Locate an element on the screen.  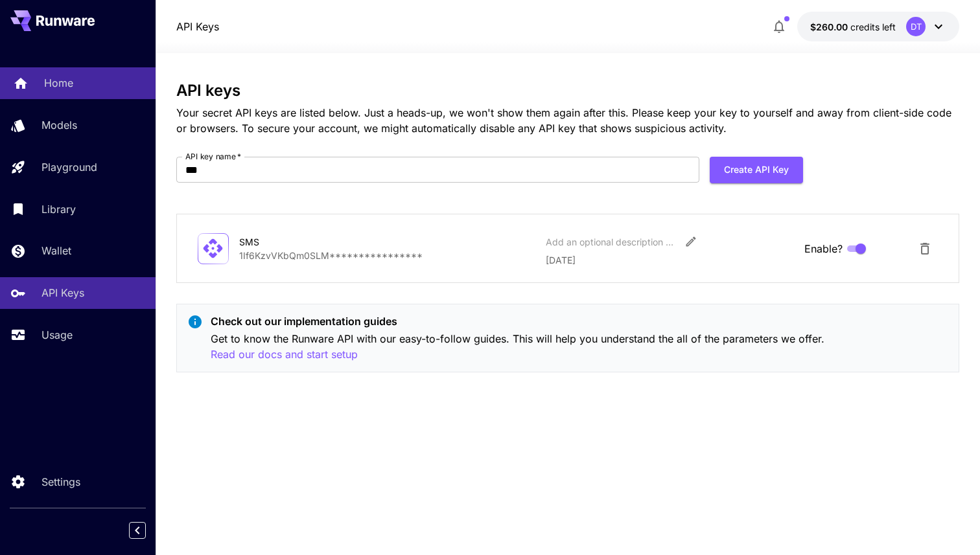
button: Delete API Key is located at coordinates (925, 249).